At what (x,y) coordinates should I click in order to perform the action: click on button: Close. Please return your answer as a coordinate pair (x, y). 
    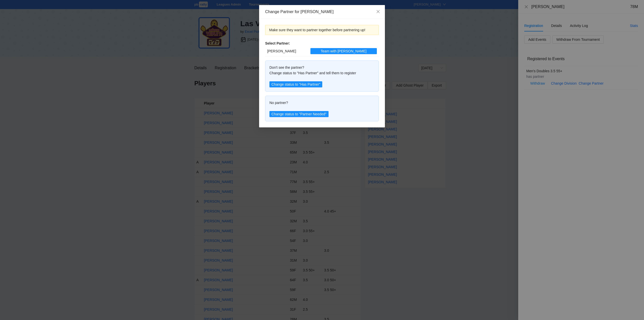
    Looking at the image, I should click on (378, 12).